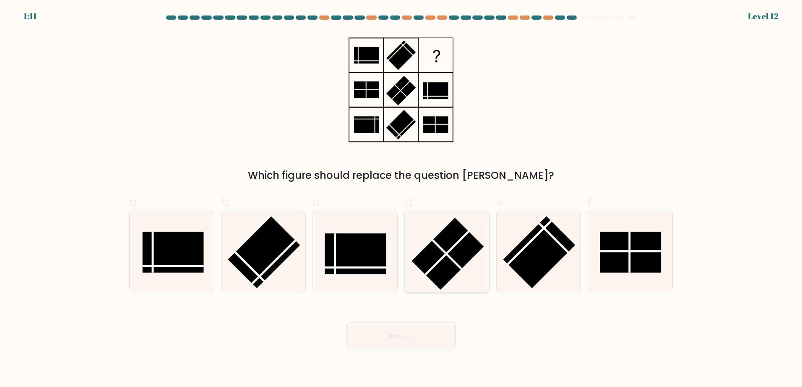  What do you see at coordinates (501, 202) in the screenshot?
I see `span: e.` at bounding box center [501, 202].